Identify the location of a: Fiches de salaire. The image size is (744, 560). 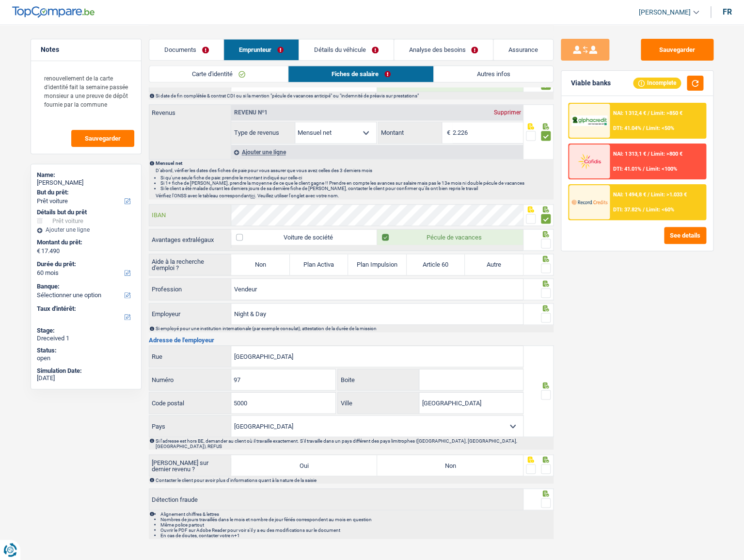
(361, 74).